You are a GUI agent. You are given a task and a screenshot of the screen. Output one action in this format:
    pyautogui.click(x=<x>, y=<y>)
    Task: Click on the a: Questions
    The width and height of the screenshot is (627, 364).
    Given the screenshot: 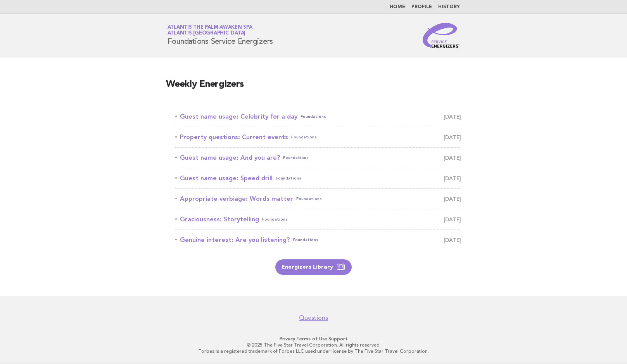 What is the action you would take?
    pyautogui.click(x=313, y=318)
    